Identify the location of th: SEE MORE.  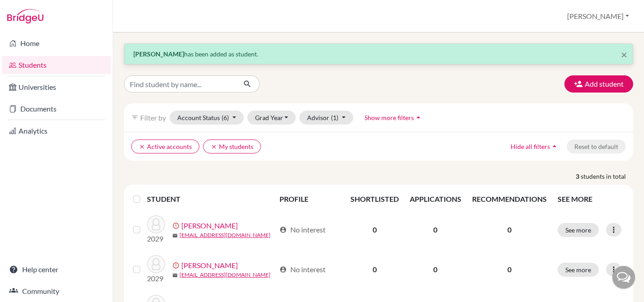
(590, 199).